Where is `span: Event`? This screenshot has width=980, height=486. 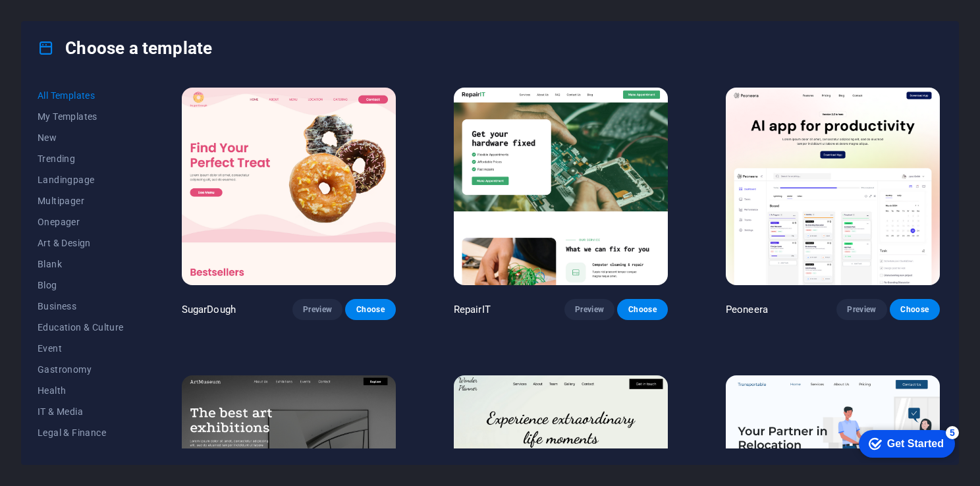
span: Event is located at coordinates (81, 348).